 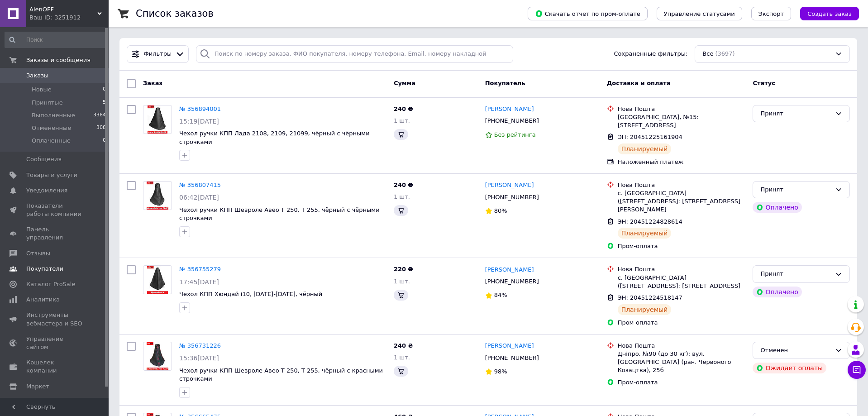 I want to click on span: Чехол ручки КПП Шевроле Авео T 250, T 255, чёрный с чёрными строчками, so click(x=279, y=214).